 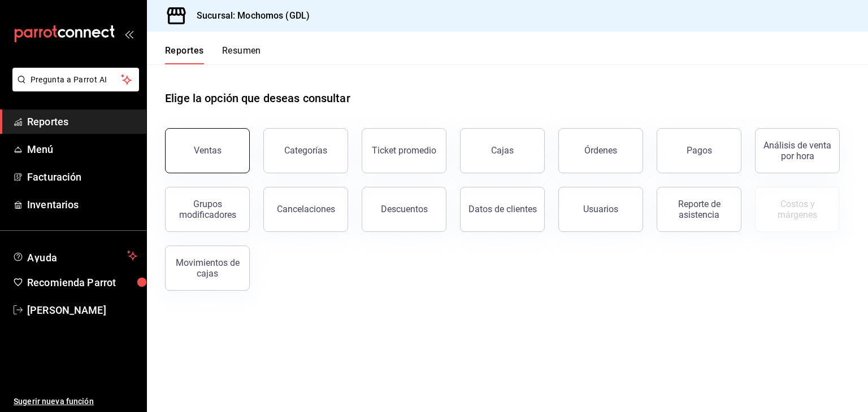 What do you see at coordinates (207, 268) in the screenshot?
I see `div: Movimientos de cajas` at bounding box center [207, 268].